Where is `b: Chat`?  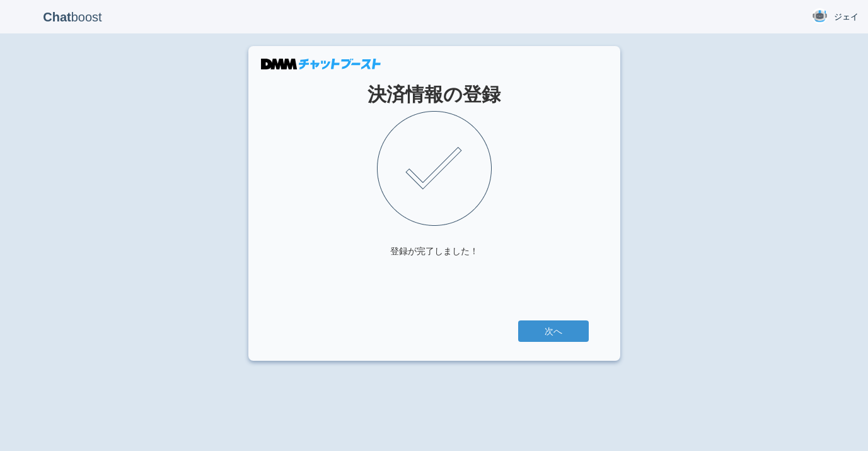
b: Chat is located at coordinates (57, 17).